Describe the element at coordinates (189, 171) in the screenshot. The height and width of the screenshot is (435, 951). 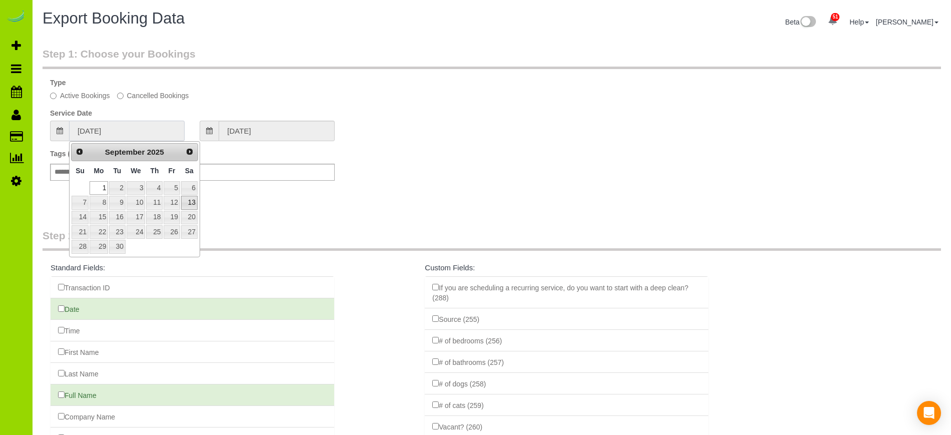
I see `span: Saturday` at that location.